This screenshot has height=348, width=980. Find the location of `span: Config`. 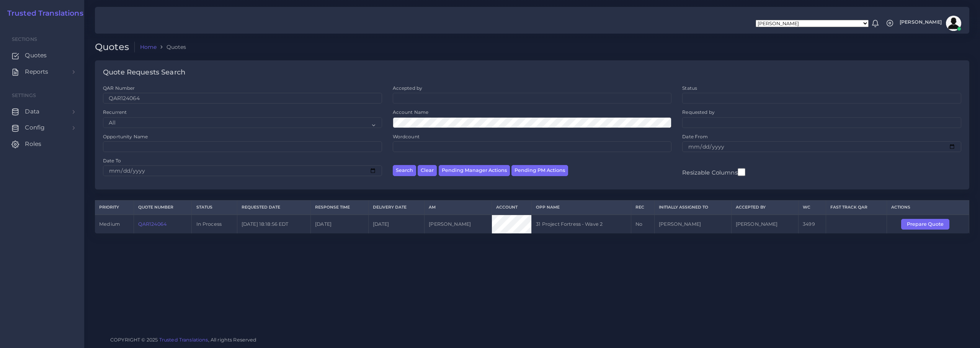

span: Config is located at coordinates (35, 128).